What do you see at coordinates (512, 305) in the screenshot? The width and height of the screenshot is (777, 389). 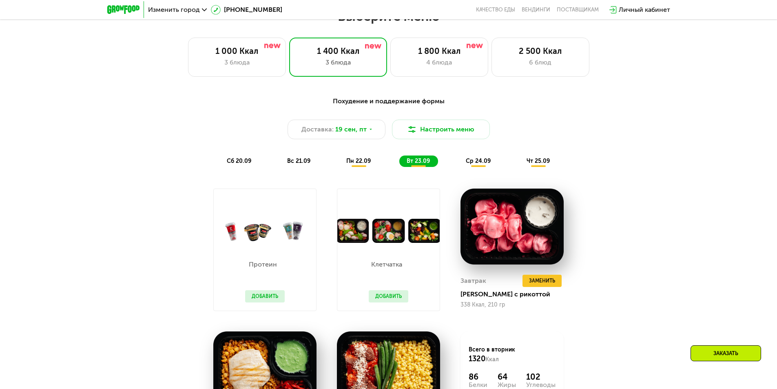 I see `div: 338 Ккал, 210 гр` at bounding box center [512, 305].